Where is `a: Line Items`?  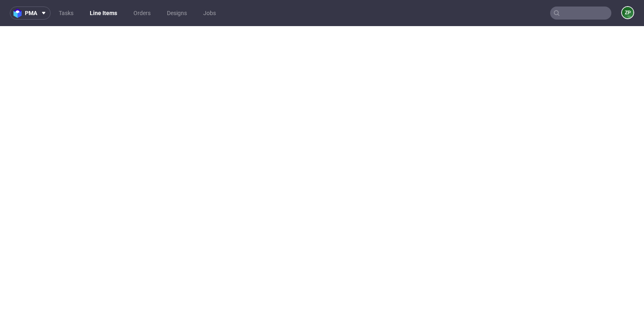
a: Line Items is located at coordinates (103, 13).